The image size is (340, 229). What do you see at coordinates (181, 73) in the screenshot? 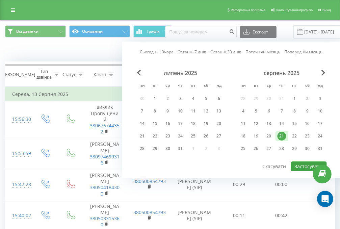
I see `div: липень 2025` at bounding box center [181, 73].